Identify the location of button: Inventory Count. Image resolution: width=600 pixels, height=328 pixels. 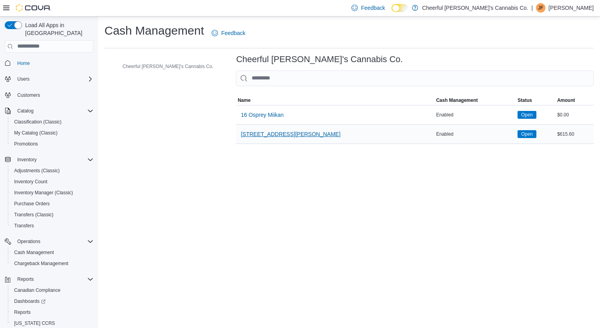
(52, 181).